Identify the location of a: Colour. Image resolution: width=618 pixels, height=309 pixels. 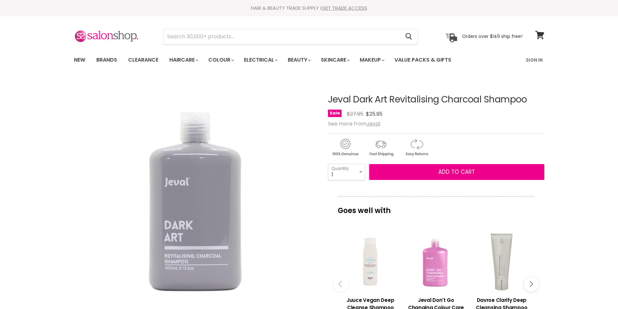
(221, 60).